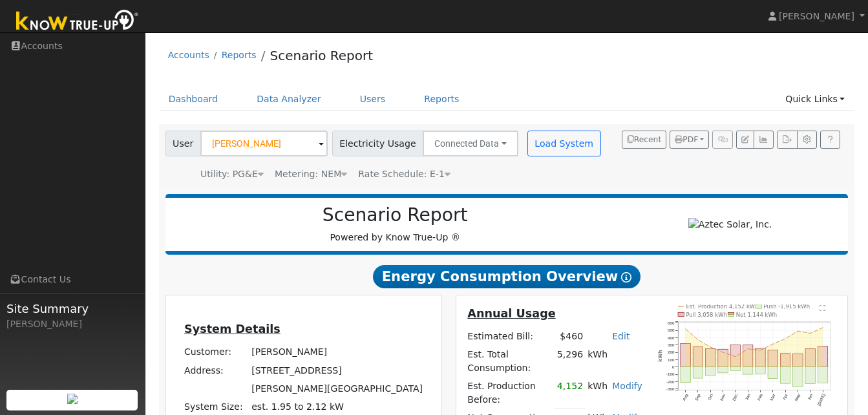 This screenshot has height=415, width=868. I want to click on text: May, so click(798, 397).